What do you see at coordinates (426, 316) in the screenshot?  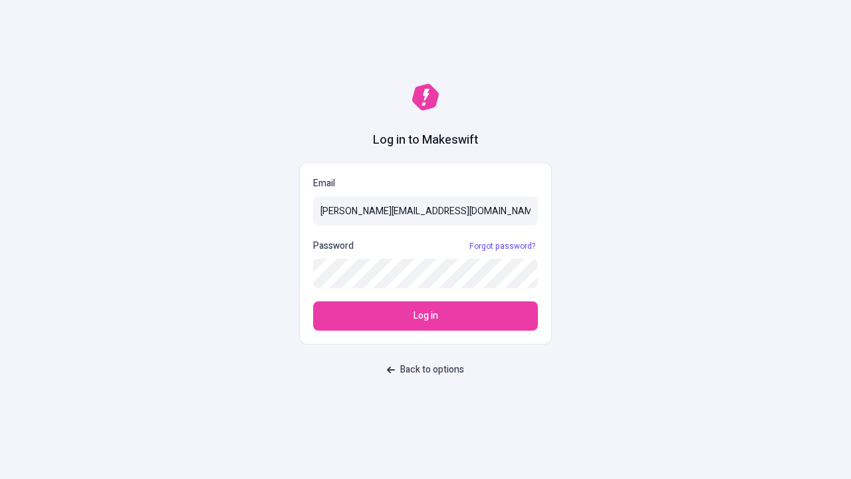 I see `button: Log in` at bounding box center [426, 316].